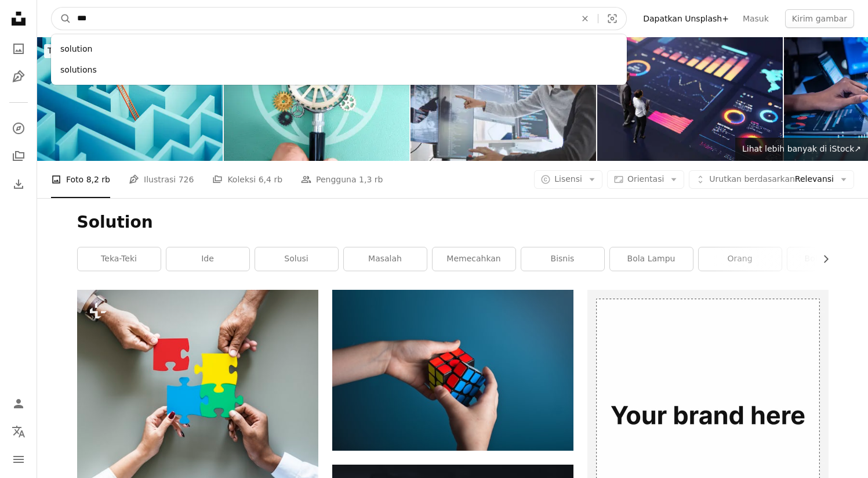  I want to click on div: solutions, so click(339, 70).